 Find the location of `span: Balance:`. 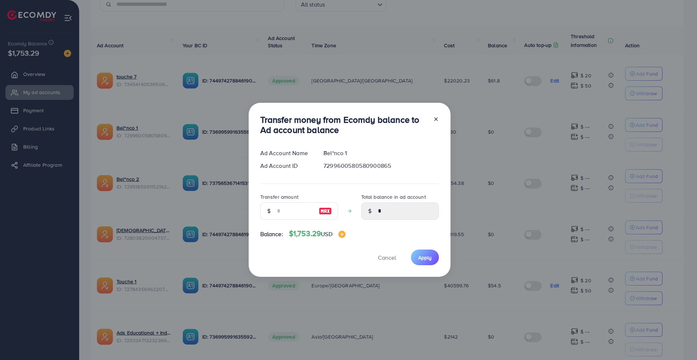

span: Balance: is located at coordinates (271, 234).